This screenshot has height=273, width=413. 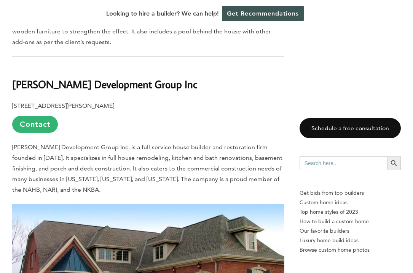 I want to click on a: Get Recommendations, so click(x=262, y=13).